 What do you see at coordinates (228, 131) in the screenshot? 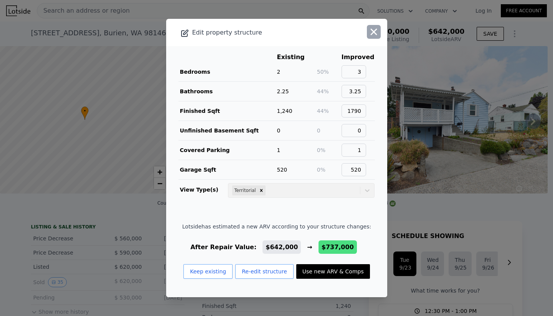
I see `td: Unfinished Basement Sqft` at bounding box center [228, 131].